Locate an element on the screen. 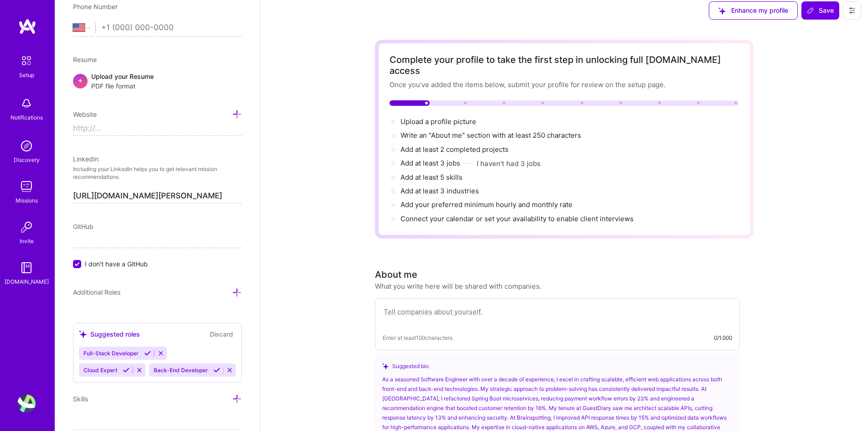  span: Connect your calendar or set your availability to enable client interviews is located at coordinates (517, 218).